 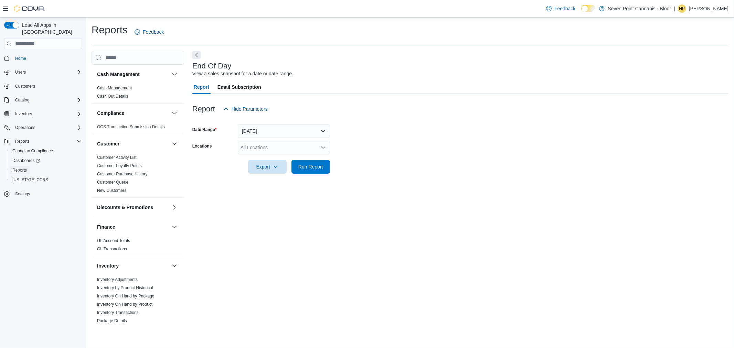 What do you see at coordinates (113, 182) in the screenshot?
I see `span: Customer Queue` at bounding box center [113, 182].